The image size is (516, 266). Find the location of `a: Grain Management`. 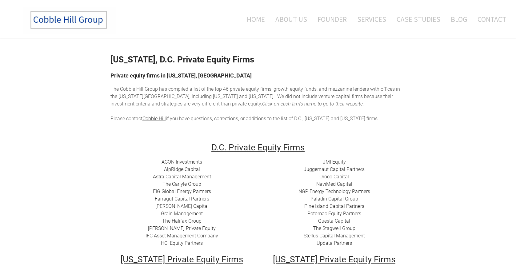

a: Grain Management is located at coordinates (182, 213).